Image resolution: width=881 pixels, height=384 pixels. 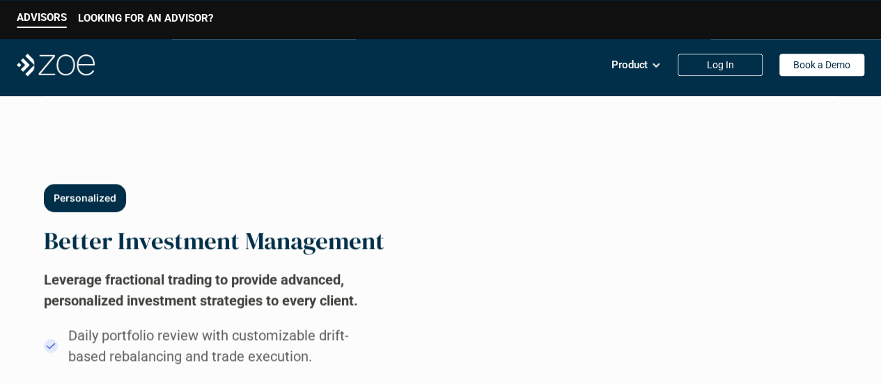 What do you see at coordinates (42, 17) in the screenshot?
I see `p: ADVISORS` at bounding box center [42, 17].